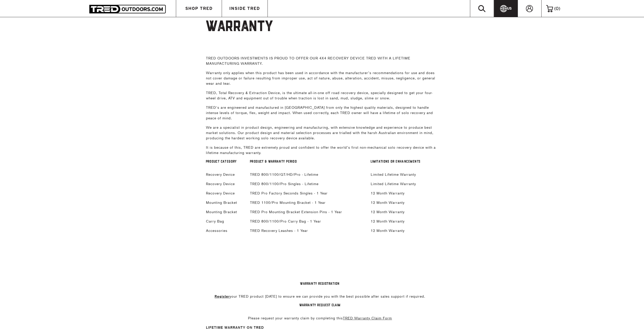  I want to click on span: TRED, Total Recovery & Extraction Device, is the ultimate all-in-one off road recovery device, sp..., so click(319, 96).